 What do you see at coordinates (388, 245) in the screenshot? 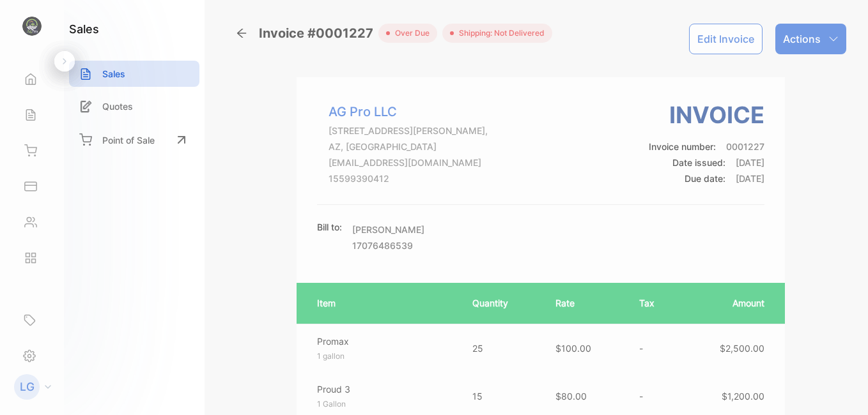
I see `p: 17076486539` at bounding box center [388, 245].